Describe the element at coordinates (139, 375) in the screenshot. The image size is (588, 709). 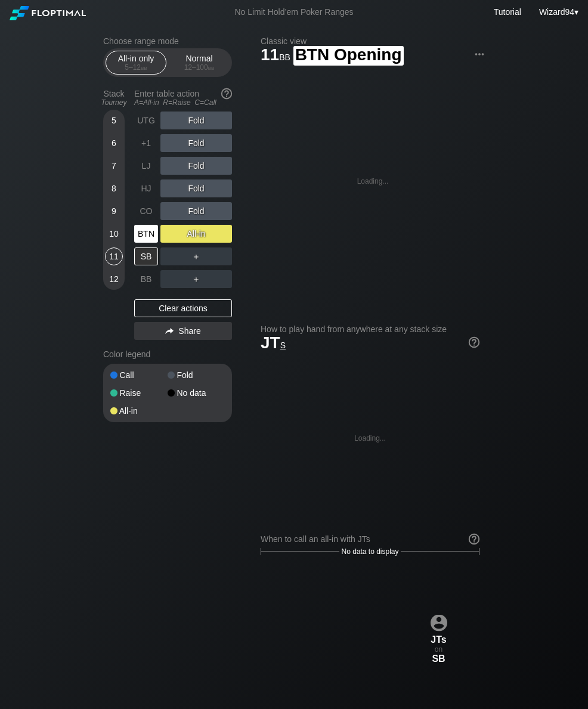
I see `div: Call` at that location.